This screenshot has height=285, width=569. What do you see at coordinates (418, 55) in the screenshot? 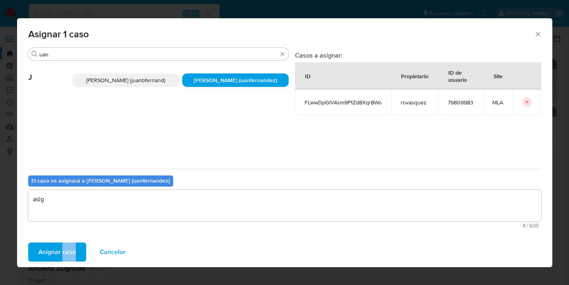
I see `h3: Casos a asignar:` at bounding box center [418, 55].